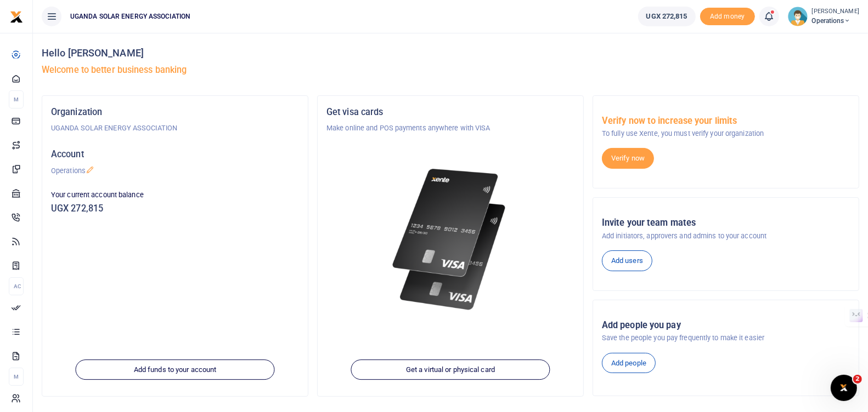 Image resolution: width=868 pixels, height=412 pixels. What do you see at coordinates (797, 16) in the screenshot?
I see `img: profile-user` at bounding box center [797, 16].